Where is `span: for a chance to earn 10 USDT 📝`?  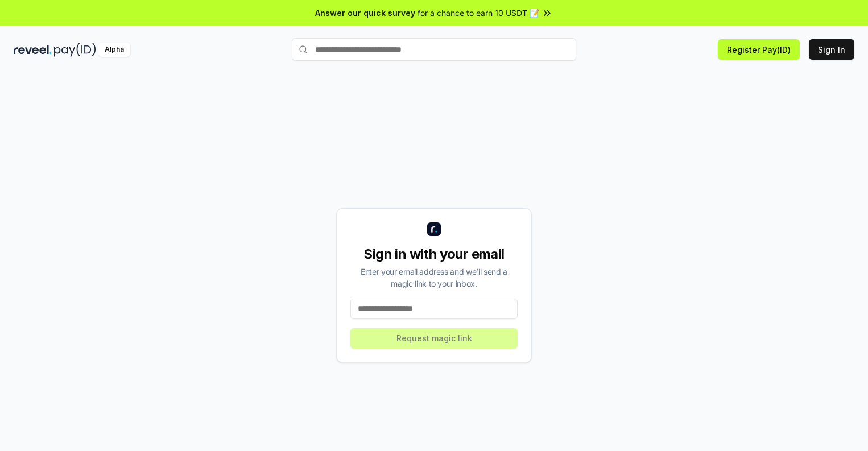 span: for a chance to earn 10 USDT 📝 is located at coordinates (478, 13).